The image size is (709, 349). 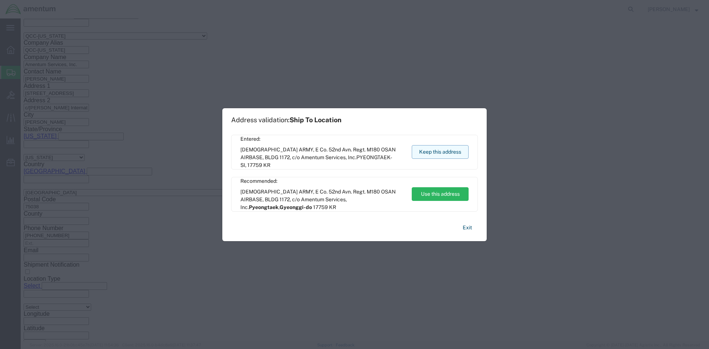 I want to click on span: Entered:, so click(x=323, y=139).